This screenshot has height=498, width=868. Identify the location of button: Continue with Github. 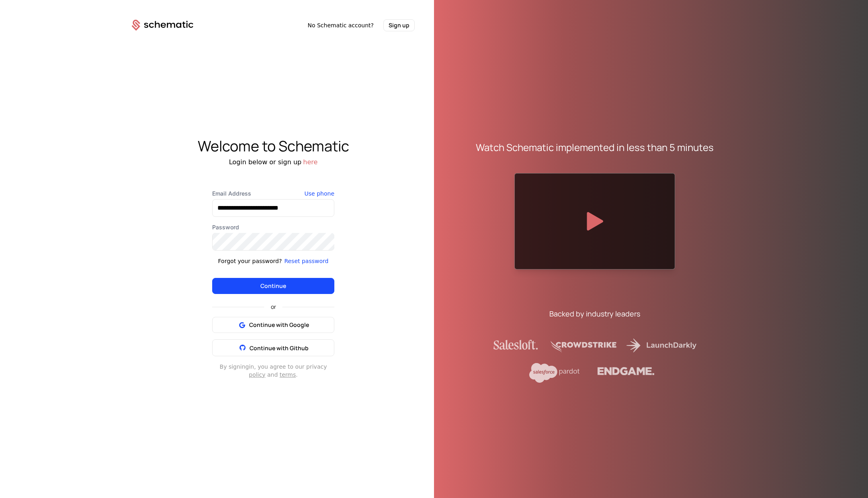
(273, 347).